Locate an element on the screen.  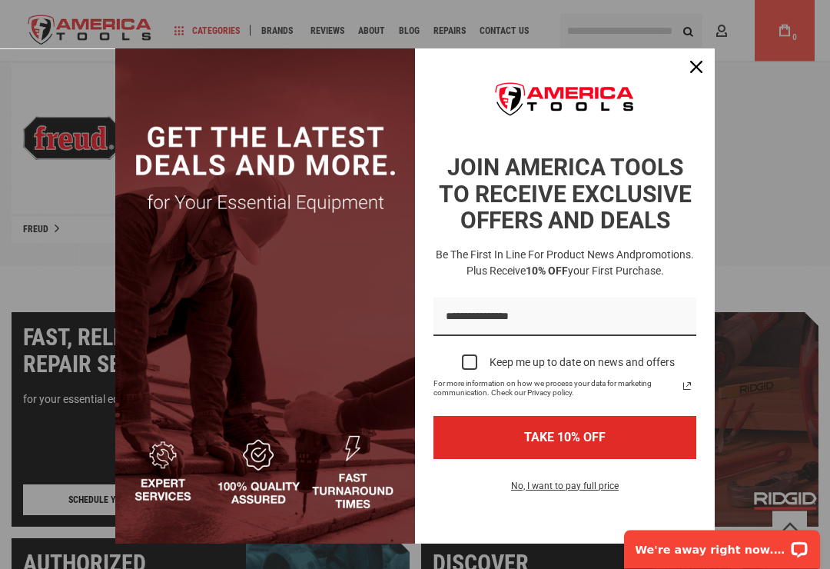
h3: Be the first in line for product news and is located at coordinates (565, 264).